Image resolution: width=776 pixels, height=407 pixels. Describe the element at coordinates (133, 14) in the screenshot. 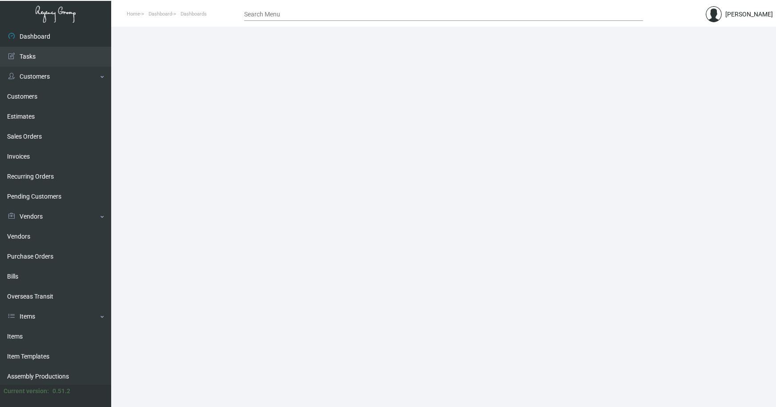

I see `span: Home` at that location.